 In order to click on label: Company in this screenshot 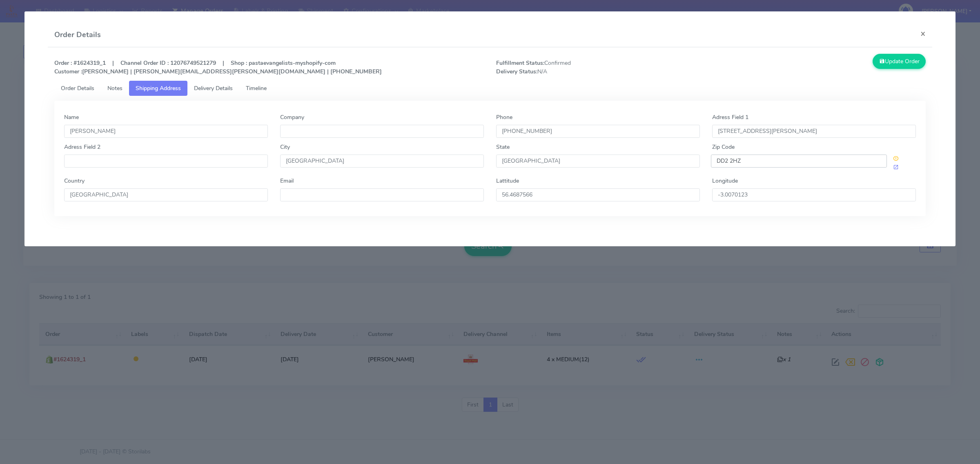, I will do `click(292, 117)`.